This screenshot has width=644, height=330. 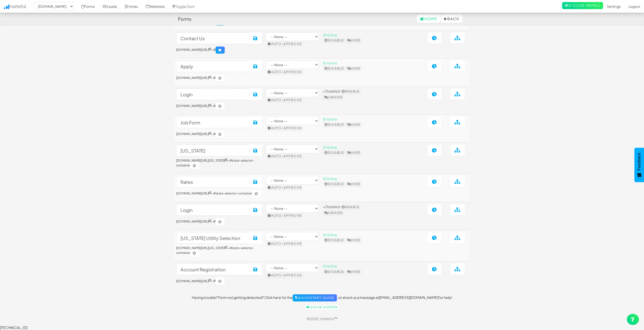 I want to click on p: Having trouble? Form not getting detected? Click here for the , or shoot us a message at for help!, so click(x=322, y=298).